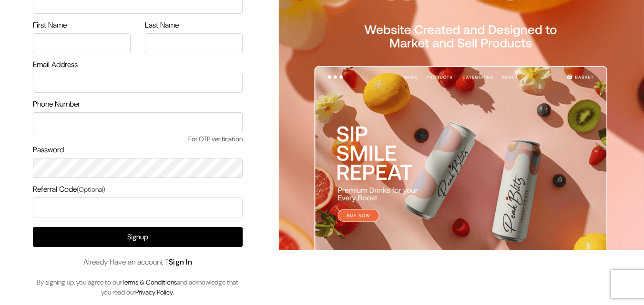 The image size is (644, 305). I want to click on label: Password, so click(48, 150).